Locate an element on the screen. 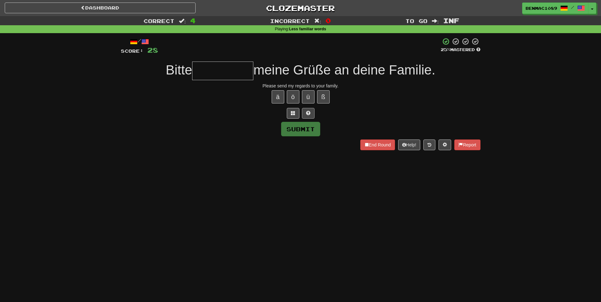 The width and height of the screenshot is (601, 302). a: benmac1089 / is located at coordinates (555, 8).